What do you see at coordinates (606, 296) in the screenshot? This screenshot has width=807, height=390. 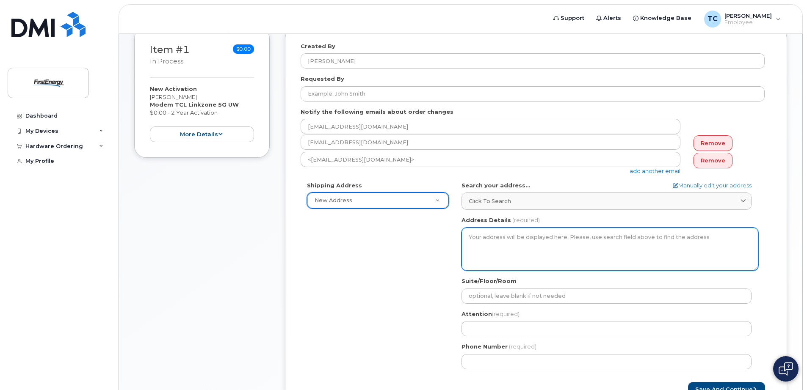 I see `input: optional, leave blank if not needed` at bounding box center [606, 296].